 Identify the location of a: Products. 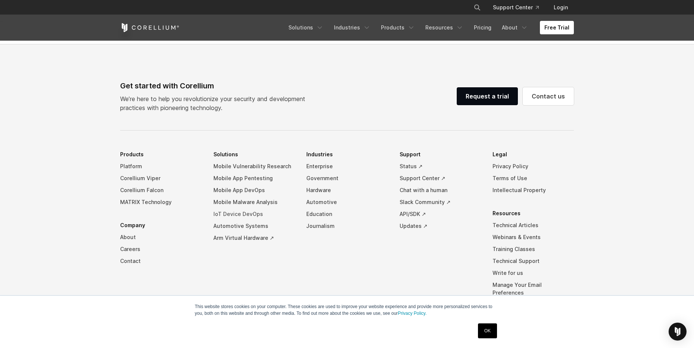
(398, 28).